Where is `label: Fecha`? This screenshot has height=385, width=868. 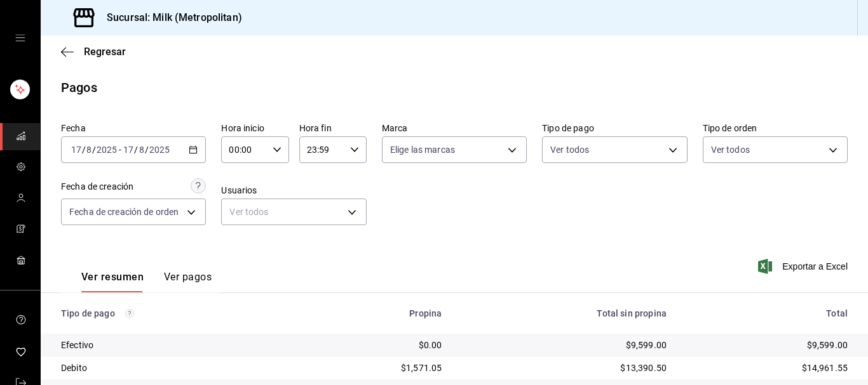 label: Fecha is located at coordinates (133, 128).